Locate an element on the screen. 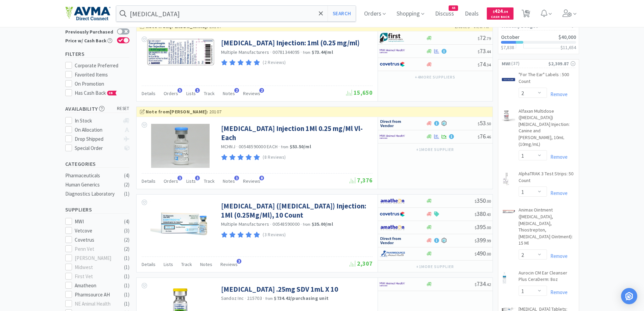 The height and width of the screenshot is (311, 644). p: (8 Reviews) is located at coordinates (274, 157).